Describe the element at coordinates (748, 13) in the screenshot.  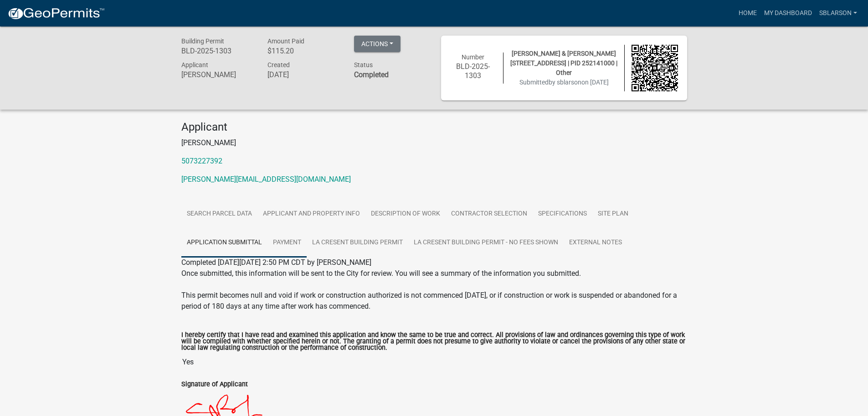
I see `a: Home` at that location.